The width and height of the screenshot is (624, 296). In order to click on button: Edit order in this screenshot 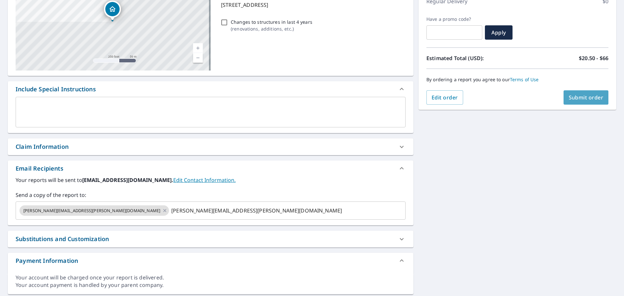, I will do `click(444, 97)`.